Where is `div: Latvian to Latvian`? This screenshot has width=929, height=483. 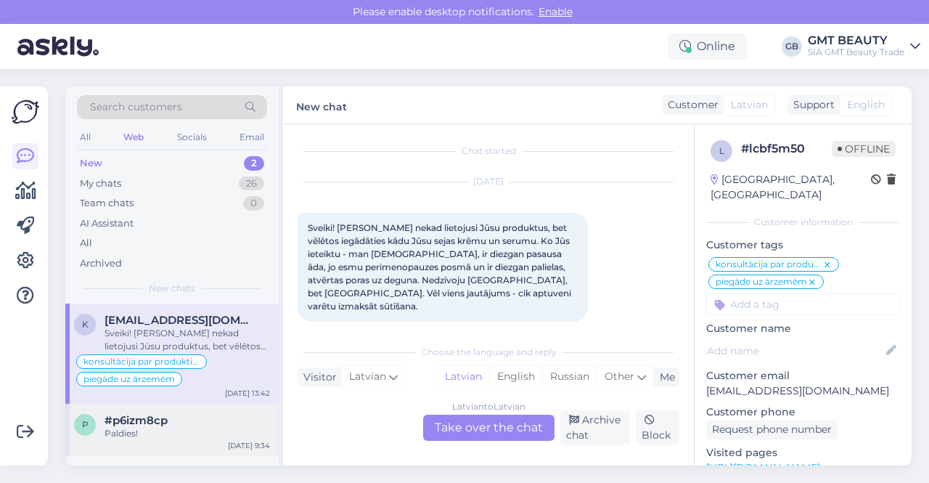 div: Latvian to Latvian is located at coordinates (488, 406).